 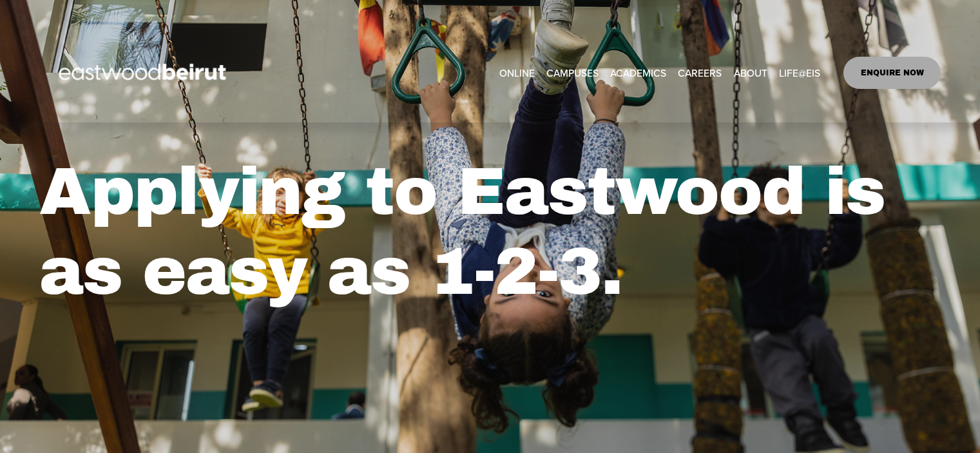 What do you see at coordinates (516, 72) in the screenshot?
I see `a: ONLINE` at bounding box center [516, 72].